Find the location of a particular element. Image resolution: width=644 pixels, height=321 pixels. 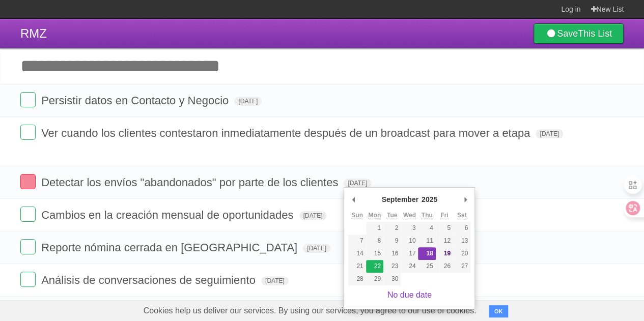

button: 27 is located at coordinates (462, 266).